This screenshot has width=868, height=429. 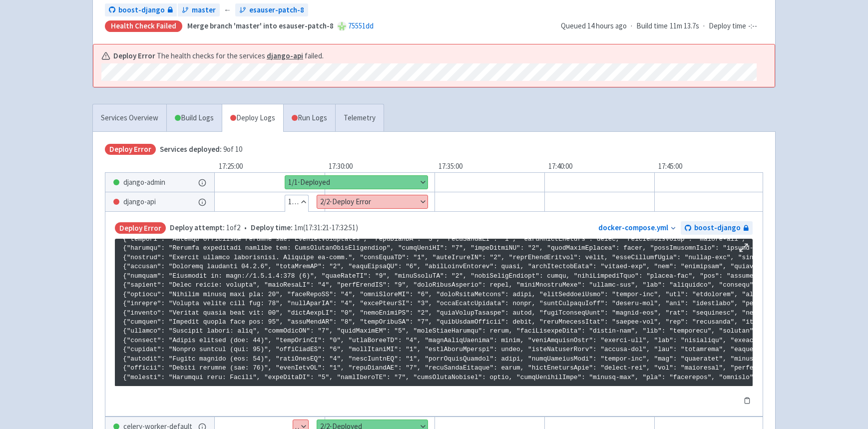 I want to click on div: 17:30:00, so click(x=379, y=166).